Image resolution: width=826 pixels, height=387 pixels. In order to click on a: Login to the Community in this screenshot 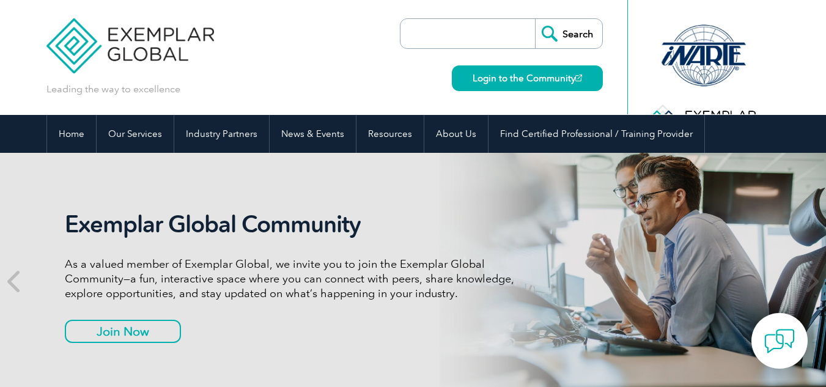, I will do `click(527, 78)`.